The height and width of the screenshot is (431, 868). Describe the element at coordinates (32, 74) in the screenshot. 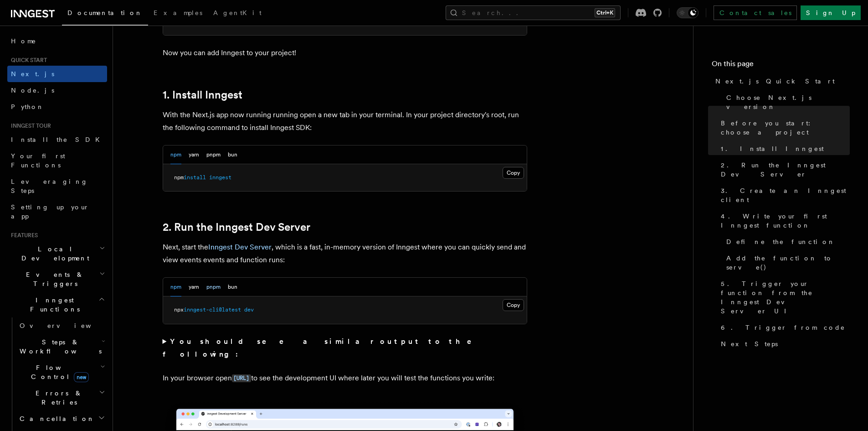

I see `span: Next.js` at that location.